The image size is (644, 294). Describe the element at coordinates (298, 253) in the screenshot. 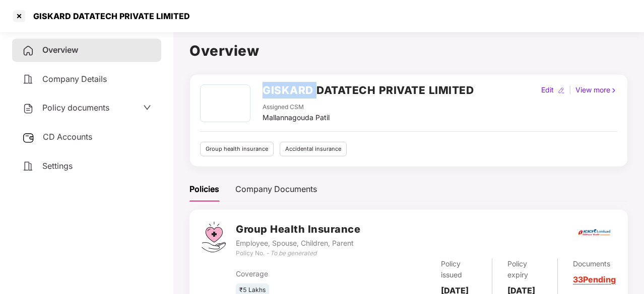

I see `div: Policy No. -` at that location.